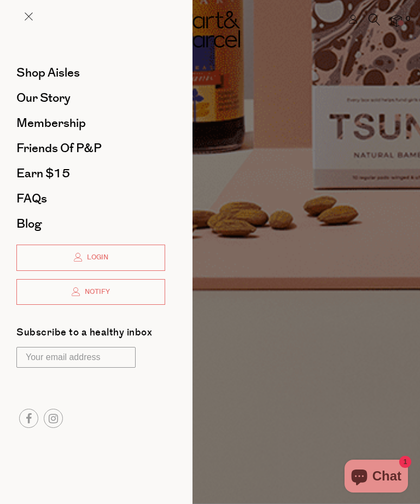 This screenshot has width=420, height=504. Describe the element at coordinates (76, 357) in the screenshot. I see `input: Your email address` at that location.